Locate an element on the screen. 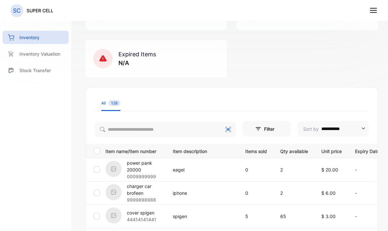 The image size is (388, 231). p: cover spigen is located at coordinates (141, 213).